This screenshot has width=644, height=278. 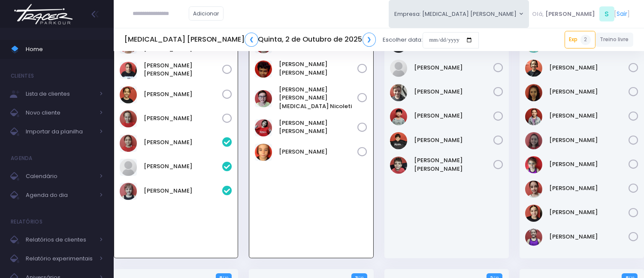 I want to click on img: Gael Prado Cesena, so click(x=398, y=93).